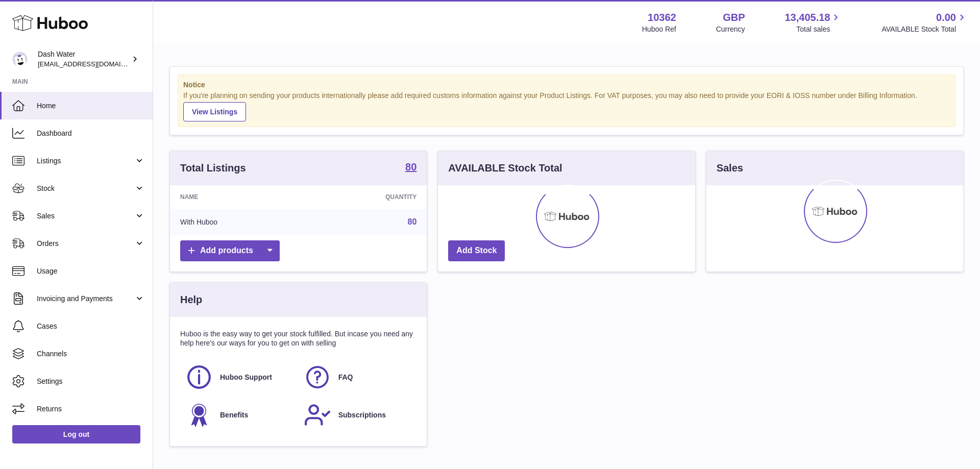 The image size is (980, 469). I want to click on span: FAQ, so click(346, 377).